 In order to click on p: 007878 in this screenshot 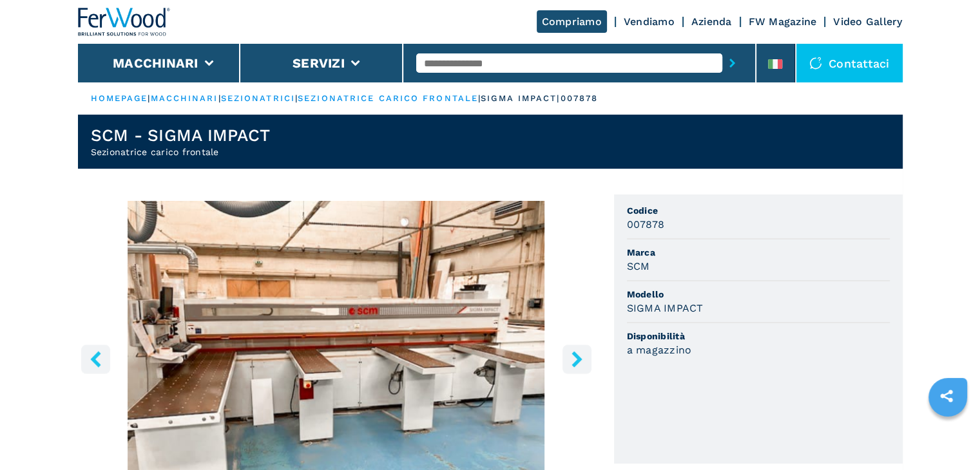, I will do `click(578, 98)`.